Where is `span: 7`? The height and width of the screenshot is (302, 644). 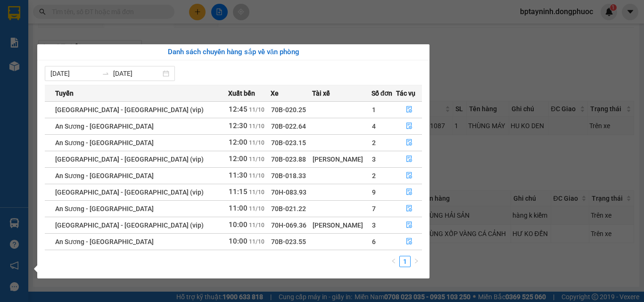 span: 7 is located at coordinates (374, 209).